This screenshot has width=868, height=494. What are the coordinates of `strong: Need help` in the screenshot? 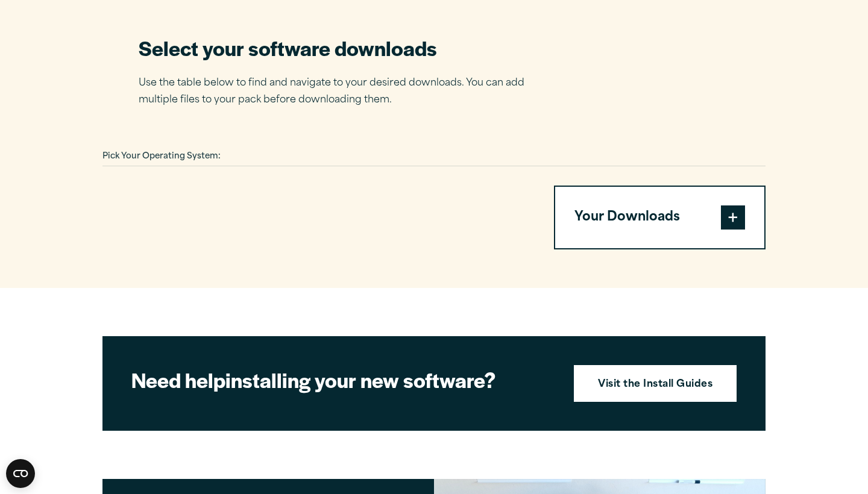 It's located at (178, 380).